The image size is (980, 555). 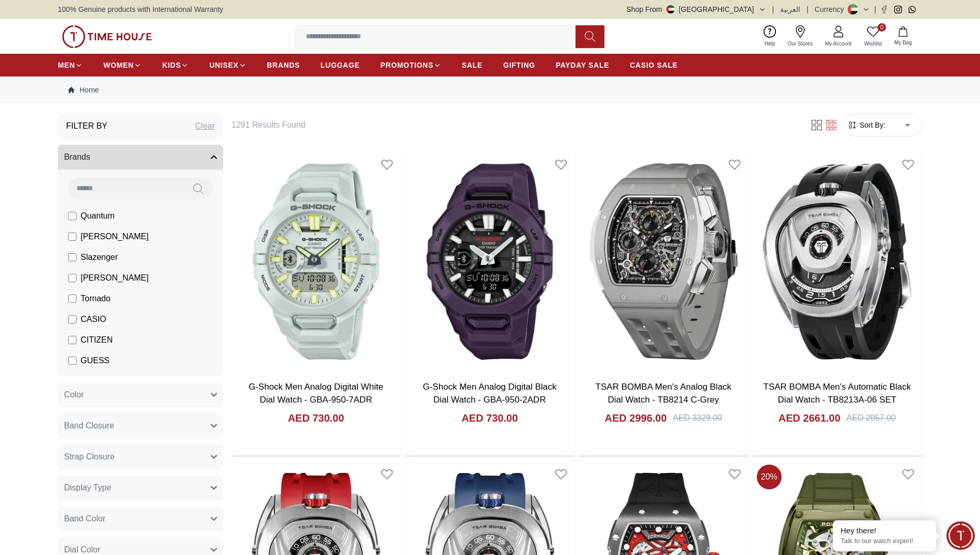 What do you see at coordinates (490, 90) in the screenshot?
I see `nav: Breadcrumb` at bounding box center [490, 90].